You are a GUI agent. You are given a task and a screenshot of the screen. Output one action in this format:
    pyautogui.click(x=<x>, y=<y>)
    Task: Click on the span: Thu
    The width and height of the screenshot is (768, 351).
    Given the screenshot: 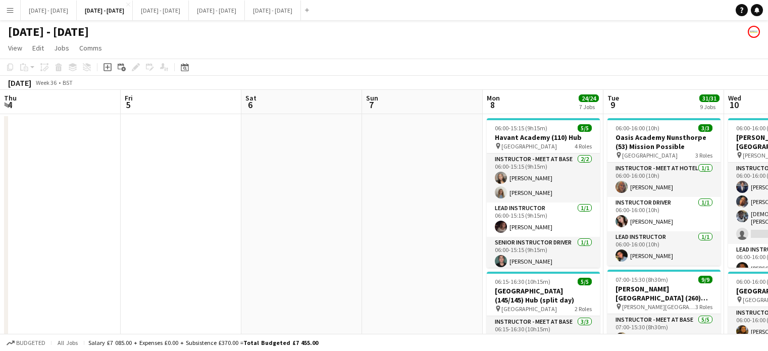 What is the action you would take?
    pyautogui.click(x=10, y=98)
    